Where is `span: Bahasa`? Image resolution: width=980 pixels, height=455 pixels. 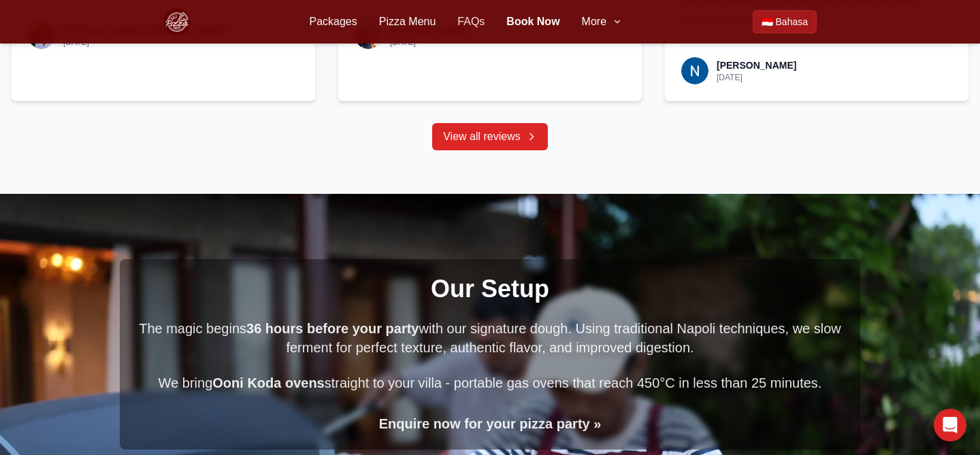 span: Bahasa is located at coordinates (792, 21).